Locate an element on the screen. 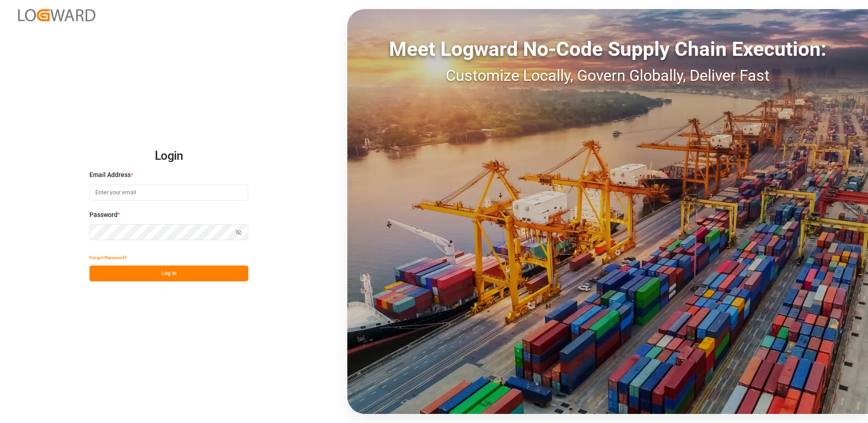  input: Enter your email is located at coordinates (169, 193).